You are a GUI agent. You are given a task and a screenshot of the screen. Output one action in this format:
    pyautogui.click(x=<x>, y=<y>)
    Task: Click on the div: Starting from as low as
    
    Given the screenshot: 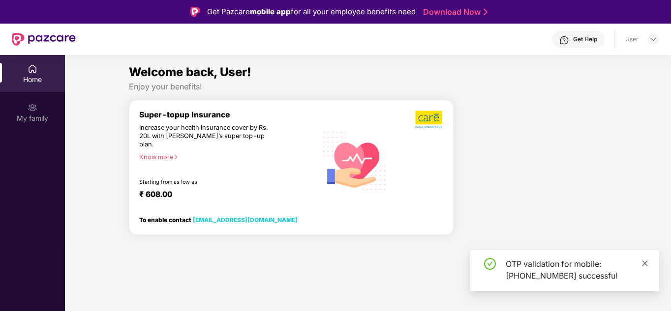 What is the action you would take?
    pyautogui.click(x=207, y=182)
    